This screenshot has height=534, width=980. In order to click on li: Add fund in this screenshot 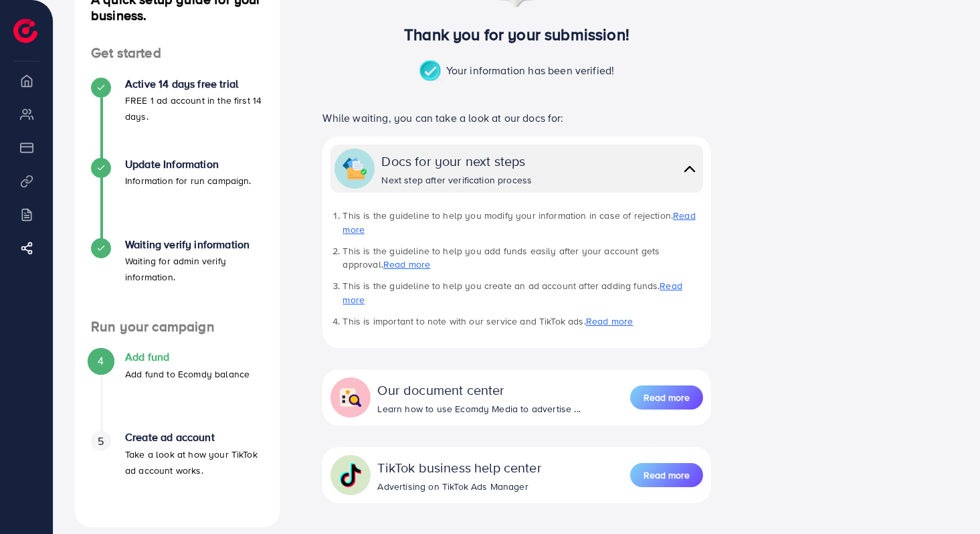, I will do `click(177, 391)`.